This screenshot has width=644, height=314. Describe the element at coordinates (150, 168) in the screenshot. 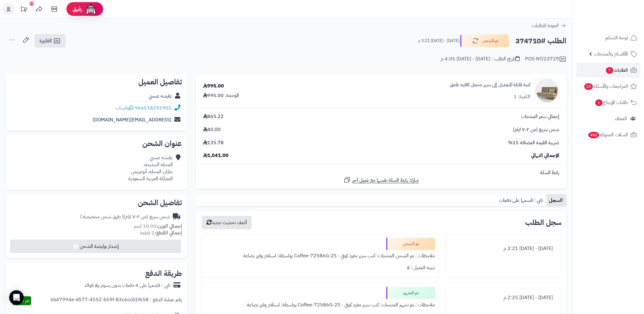

I see `div: عايشه عبسي المحله الجديده، جازان المحله، أبوعريش المملكة العربية السعودية` at that location.